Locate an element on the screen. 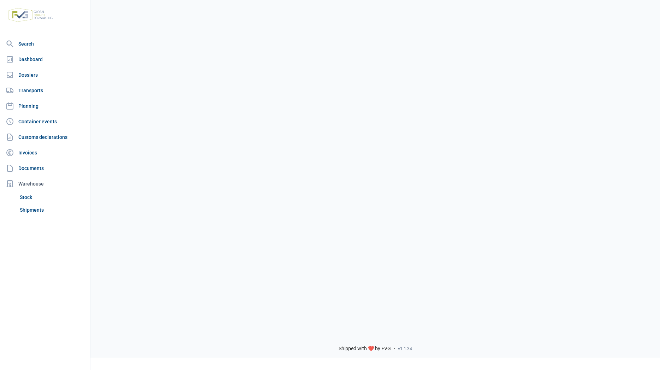  a: Dashboard is located at coordinates (45, 59).